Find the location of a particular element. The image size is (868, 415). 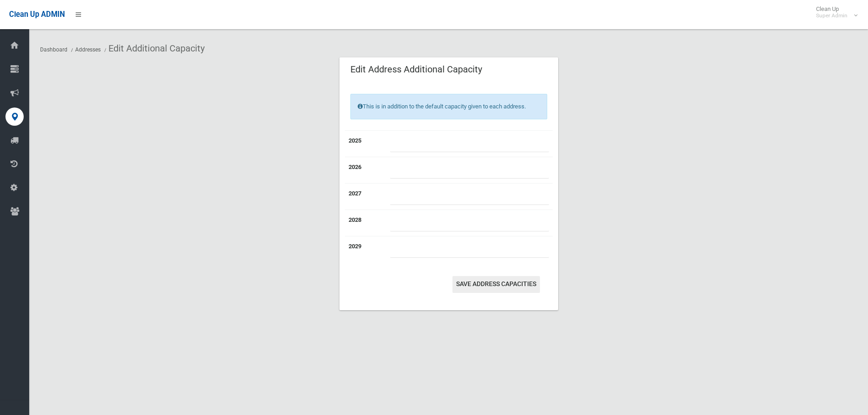

a: Dashboard is located at coordinates (54, 50).